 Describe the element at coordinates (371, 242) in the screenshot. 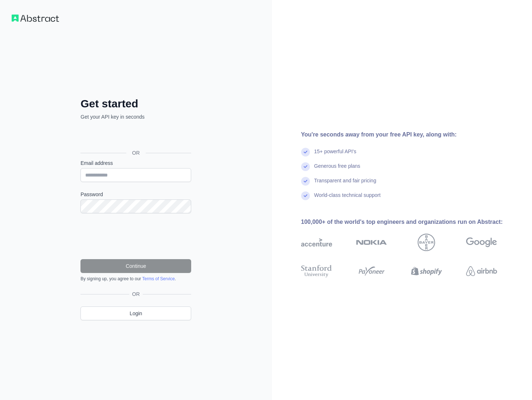

I see `img: nokia` at that location.